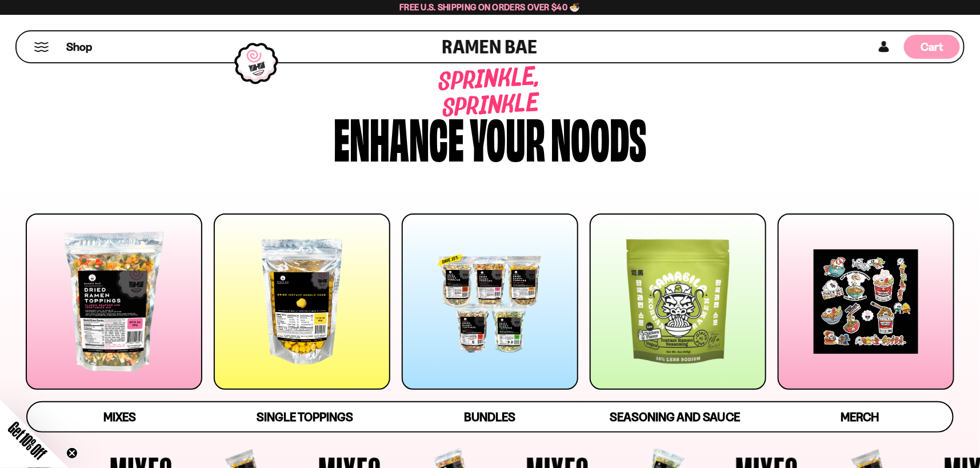 Image resolution: width=980 pixels, height=468 pixels. I want to click on span: Free U.S. Shipping on Orders over $40 🍜, so click(490, 6).